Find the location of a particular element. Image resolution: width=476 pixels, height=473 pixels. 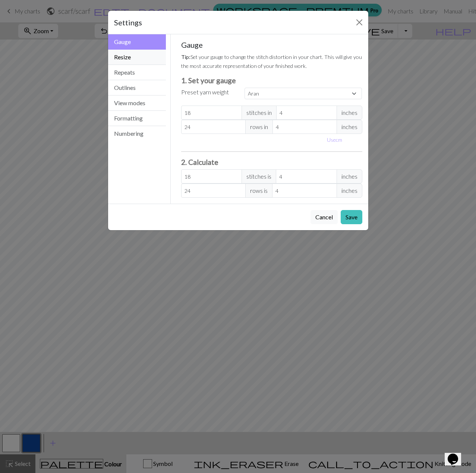

label: Preset yarn weight is located at coordinates (205, 92).